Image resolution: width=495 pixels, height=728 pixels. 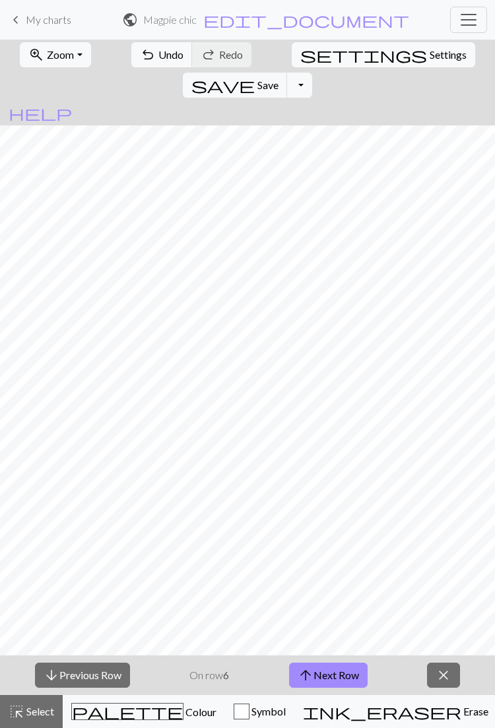 I want to click on span: Select, so click(x=39, y=711).